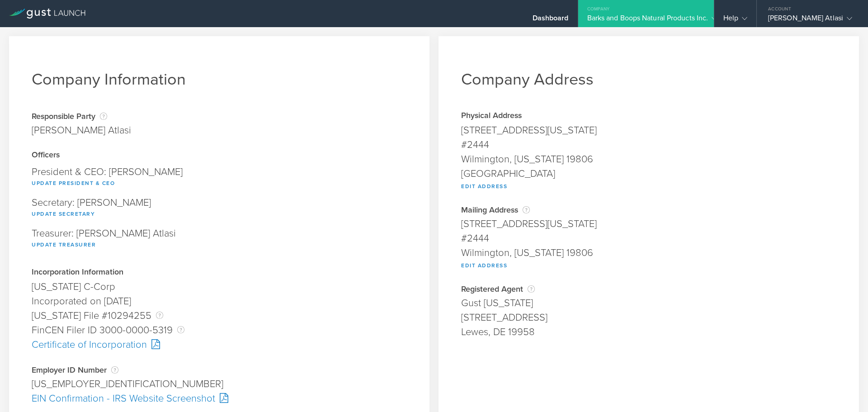 Image resolution: width=868 pixels, height=412 pixels. What do you see at coordinates (550, 20) in the screenshot?
I see `div: Dashboard` at bounding box center [550, 20].